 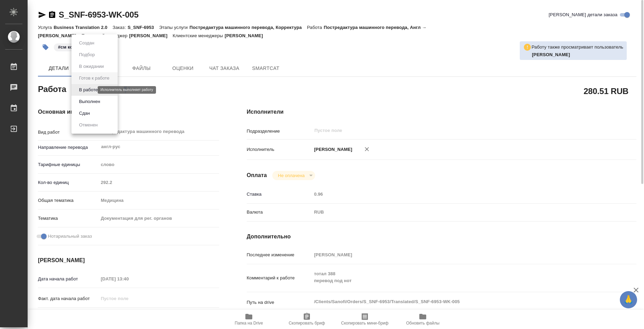 What do you see at coordinates (87, 55) in the screenshot?
I see `button: Подбор` at bounding box center [87, 55].